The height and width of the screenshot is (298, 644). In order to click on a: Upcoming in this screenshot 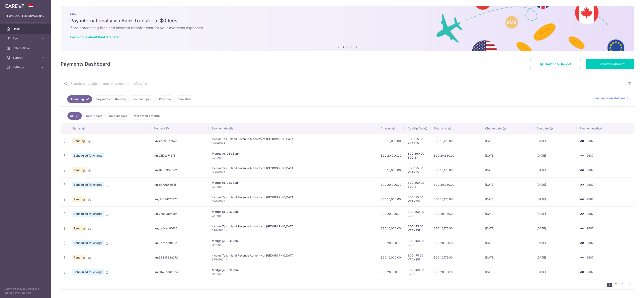, I will do `click(80, 99)`.